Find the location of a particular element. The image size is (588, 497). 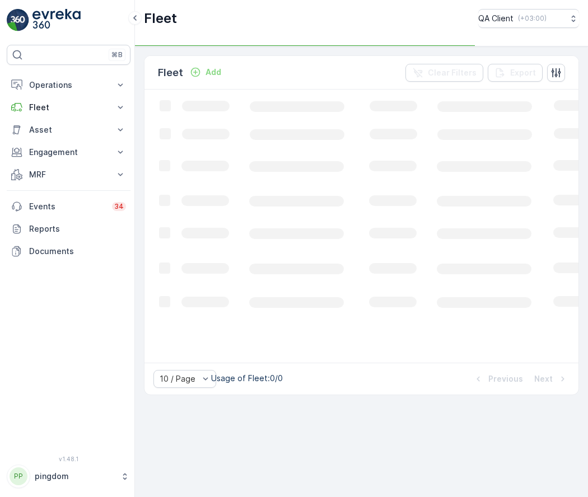

button: Previous is located at coordinates (498, 379).